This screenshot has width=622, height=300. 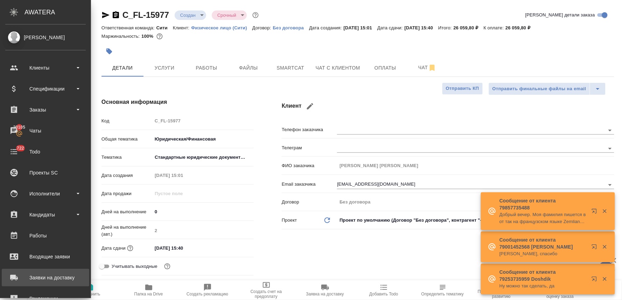 I want to click on span: Определить тематику, so click(x=442, y=294).